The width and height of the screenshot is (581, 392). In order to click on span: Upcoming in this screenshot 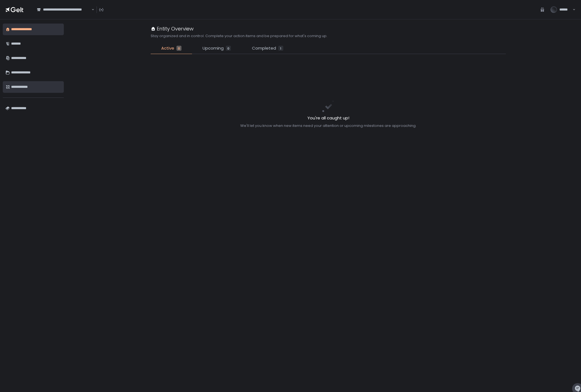, I will do `click(213, 48)`.